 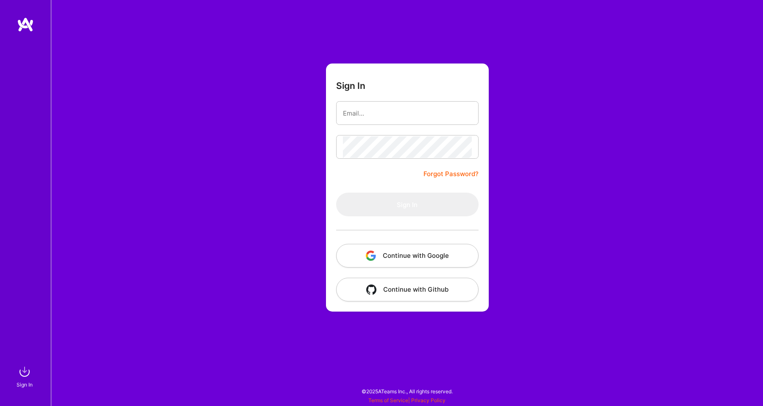 I want to click on button: Continue with Github, so click(x=407, y=290).